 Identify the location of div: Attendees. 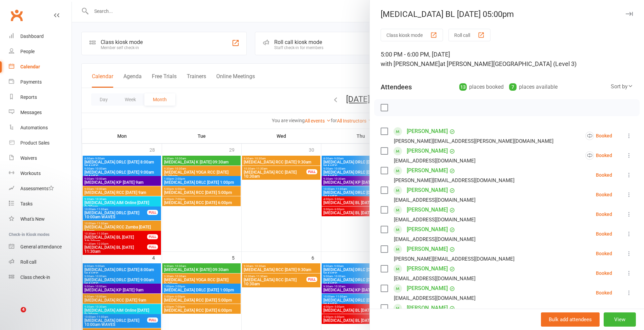
(396, 87).